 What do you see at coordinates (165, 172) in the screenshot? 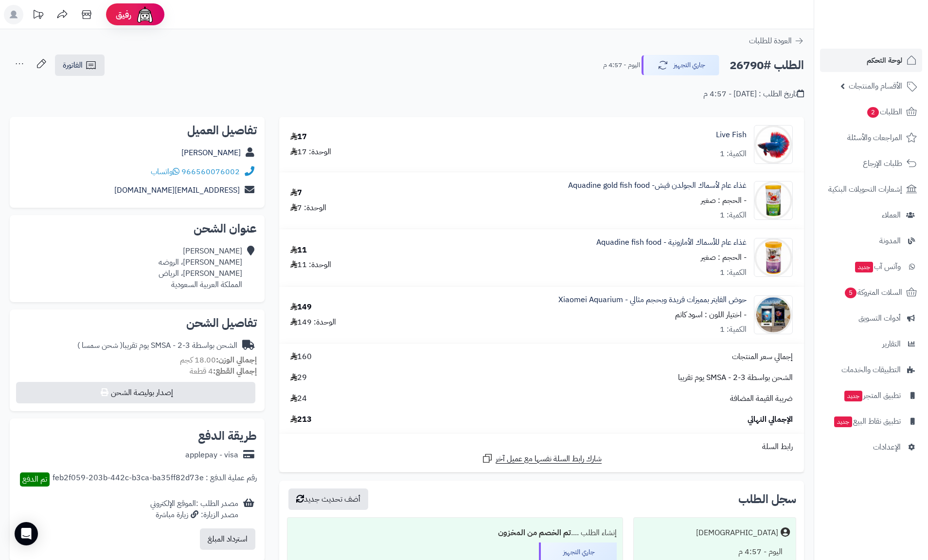
I see `span: واتساب` at bounding box center [165, 172].